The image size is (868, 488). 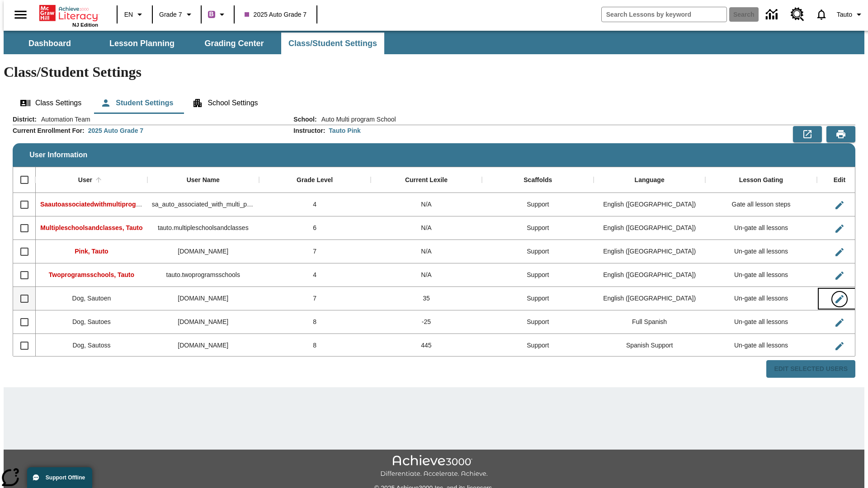 What do you see at coordinates (538, 180) in the screenshot?
I see `div: Scaffolds` at bounding box center [538, 180].